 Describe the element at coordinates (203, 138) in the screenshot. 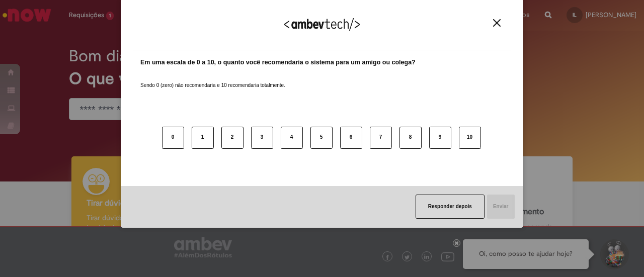

I see `button: 1` at that location.